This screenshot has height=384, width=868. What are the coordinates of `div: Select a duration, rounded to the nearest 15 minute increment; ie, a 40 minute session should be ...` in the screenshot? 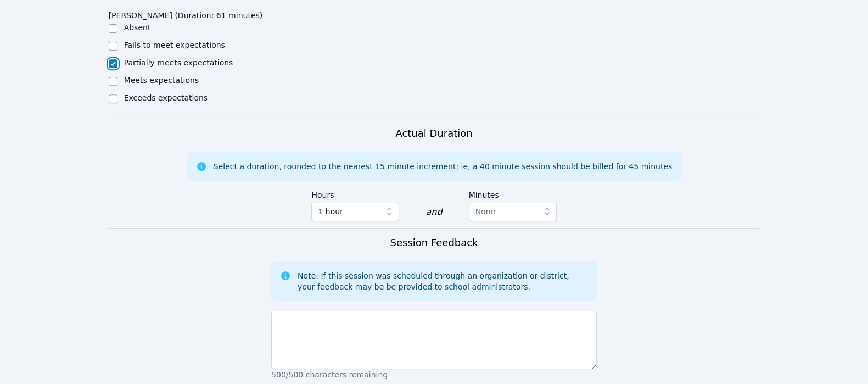 It's located at (443, 166).